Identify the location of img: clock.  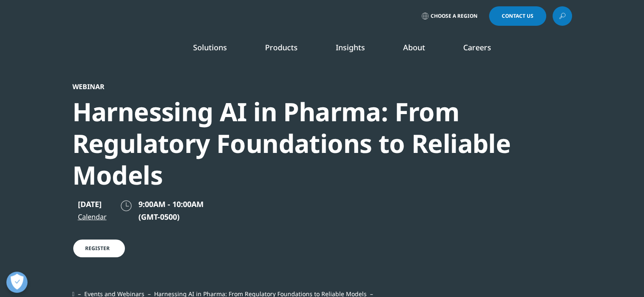
(126, 206).